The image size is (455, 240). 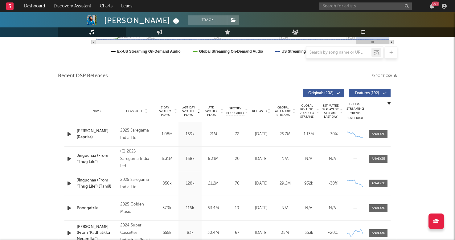 I want to click on div: 25.7M, so click(x=285, y=134).